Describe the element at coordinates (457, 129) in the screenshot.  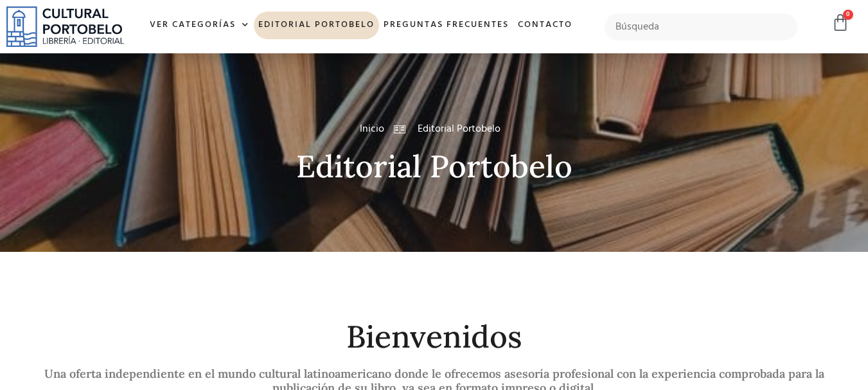
I see `span: Editorial Portobelo` at that location.